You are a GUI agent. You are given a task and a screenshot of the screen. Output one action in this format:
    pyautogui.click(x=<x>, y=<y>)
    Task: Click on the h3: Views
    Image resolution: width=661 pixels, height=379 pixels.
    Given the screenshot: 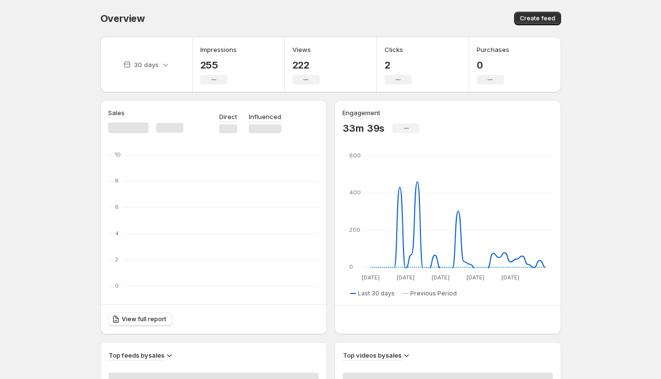 What is the action you would take?
    pyautogui.click(x=302, y=50)
    